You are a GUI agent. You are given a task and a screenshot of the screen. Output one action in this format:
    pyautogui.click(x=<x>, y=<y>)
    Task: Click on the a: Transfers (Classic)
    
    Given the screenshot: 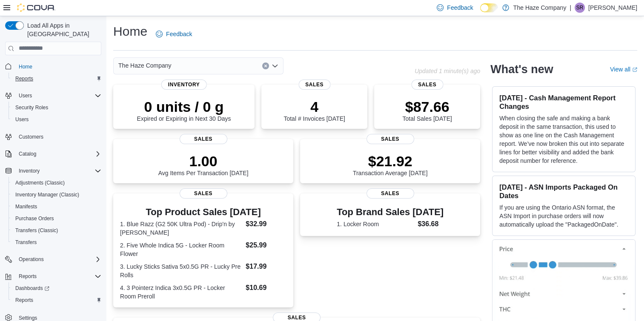 What is the action you would take?
    pyautogui.click(x=37, y=230)
    